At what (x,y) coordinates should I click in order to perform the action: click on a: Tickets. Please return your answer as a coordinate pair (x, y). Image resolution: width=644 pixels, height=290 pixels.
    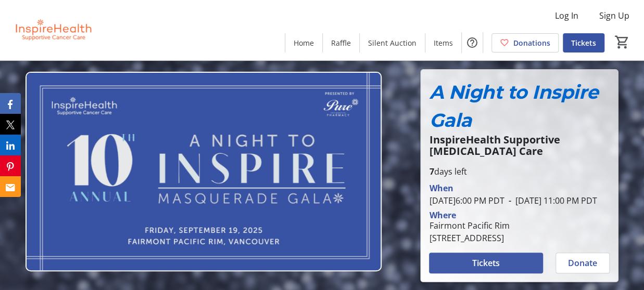
    Looking at the image, I should click on (583, 42).